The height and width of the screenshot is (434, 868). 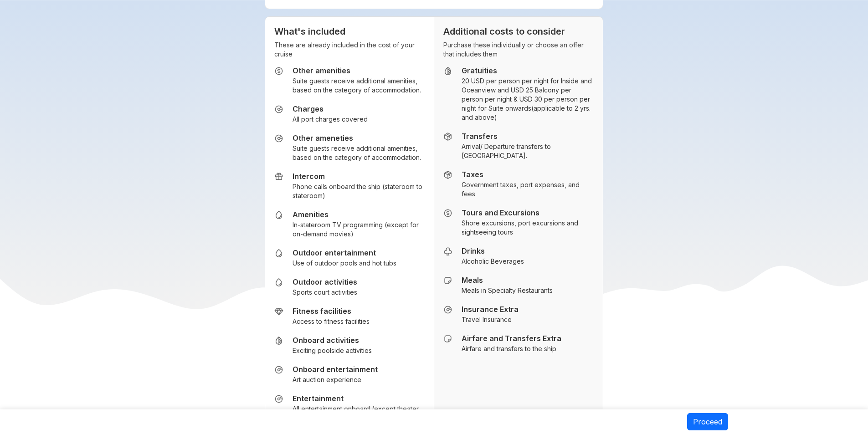 What do you see at coordinates (490, 320) in the screenshot?
I see `small: Travel Insurance` at bounding box center [490, 320].